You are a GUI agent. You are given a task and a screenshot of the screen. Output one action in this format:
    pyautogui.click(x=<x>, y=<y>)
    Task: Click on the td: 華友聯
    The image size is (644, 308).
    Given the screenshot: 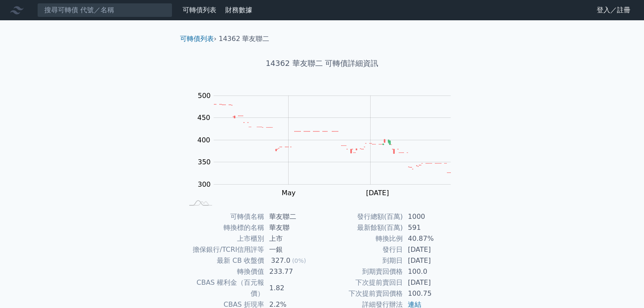 What is the action you would take?
    pyautogui.click(x=293, y=228)
    